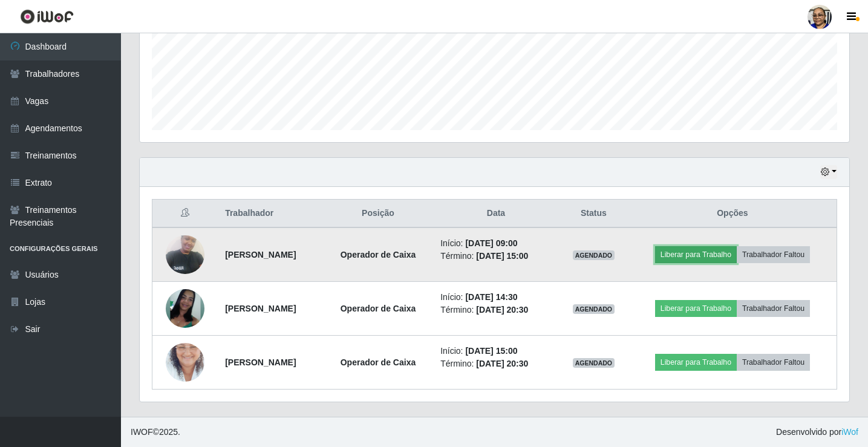 The height and width of the screenshot is (447, 868). Describe the element at coordinates (817, 432) in the screenshot. I see `span: Desenvolvido por` at that location.